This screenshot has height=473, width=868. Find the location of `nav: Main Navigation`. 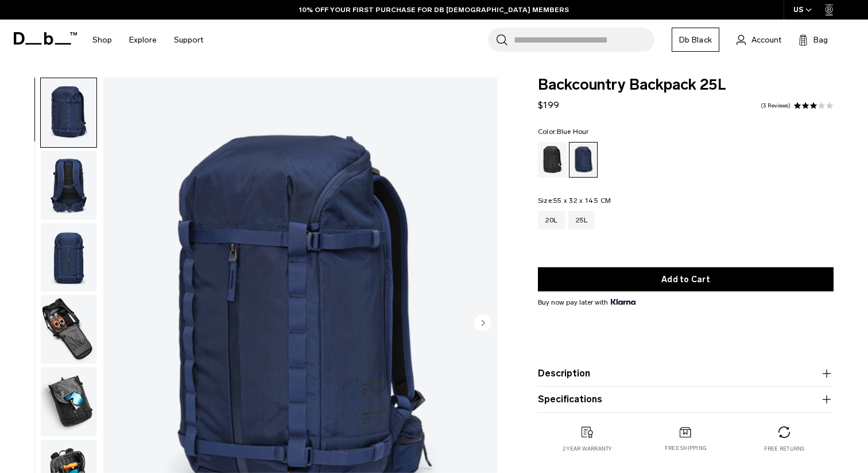

nav: Main Navigation is located at coordinates (147, 39).